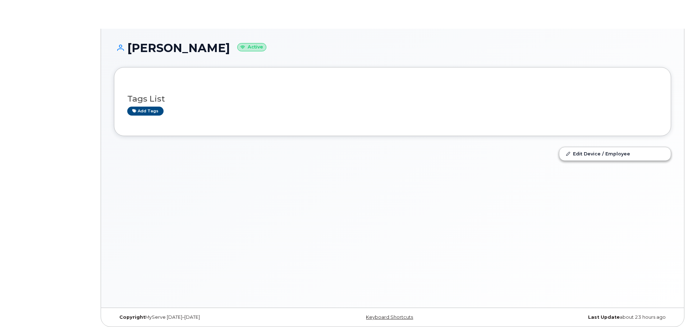 This screenshot has height=327, width=688. Describe the element at coordinates (578, 318) in the screenshot. I see `div: about 23 hours ago` at that location.